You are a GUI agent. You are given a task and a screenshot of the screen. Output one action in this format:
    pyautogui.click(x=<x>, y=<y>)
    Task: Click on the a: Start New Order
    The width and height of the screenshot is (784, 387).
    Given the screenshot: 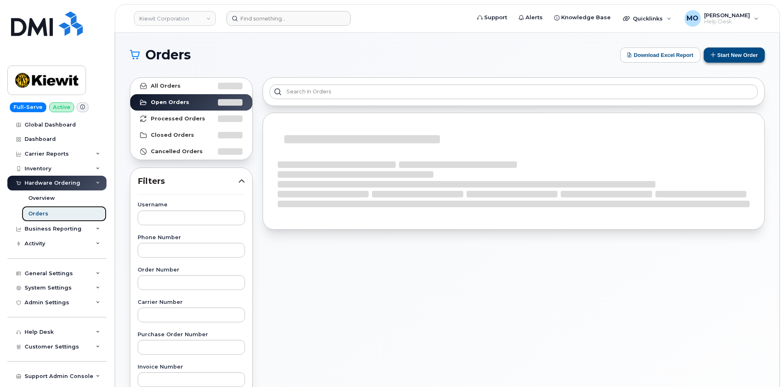 What is the action you would take?
    pyautogui.click(x=734, y=55)
    